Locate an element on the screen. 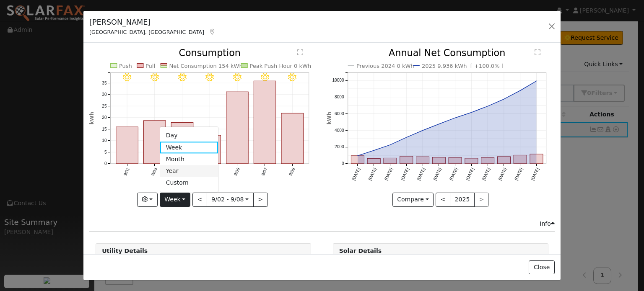 The image size is (644, 291). button: Week is located at coordinates (175, 200).